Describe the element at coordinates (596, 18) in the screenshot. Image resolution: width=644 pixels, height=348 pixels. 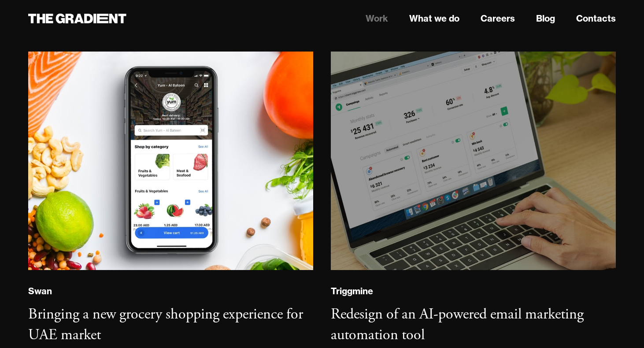
I see `a: Contacts` at that location.